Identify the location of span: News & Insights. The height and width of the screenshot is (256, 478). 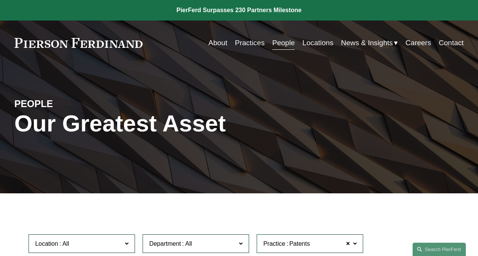
(367, 43).